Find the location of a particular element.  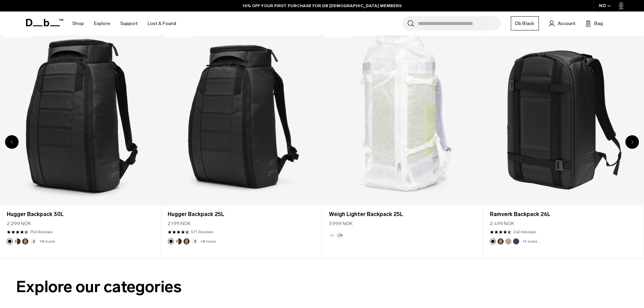

button: Aurora is located at coordinates (340, 235).